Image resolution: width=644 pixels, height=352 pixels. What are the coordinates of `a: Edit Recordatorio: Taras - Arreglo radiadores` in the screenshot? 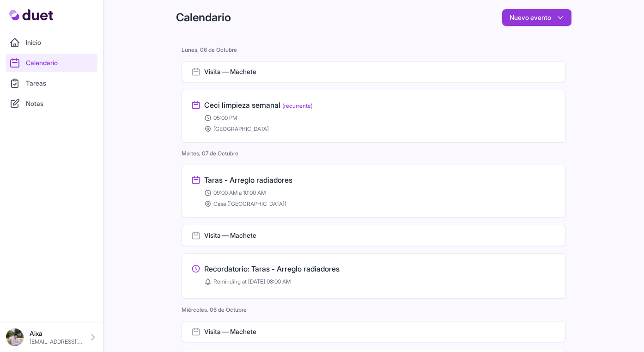 It's located at (374, 276).